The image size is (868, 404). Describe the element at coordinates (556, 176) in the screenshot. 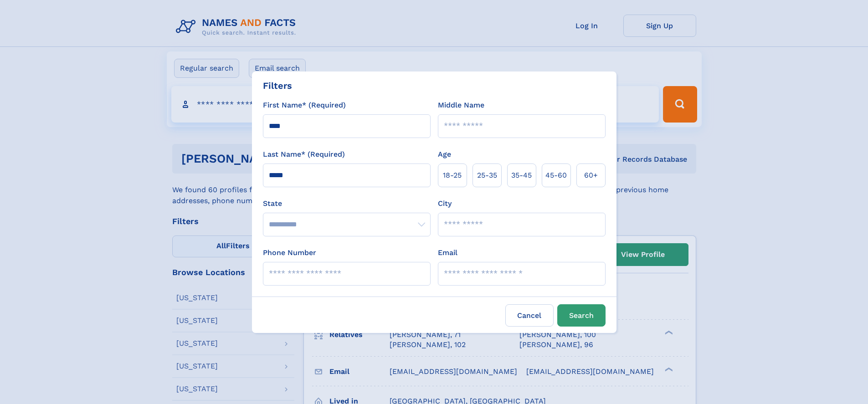

I see `span: 45‑60` at that location.